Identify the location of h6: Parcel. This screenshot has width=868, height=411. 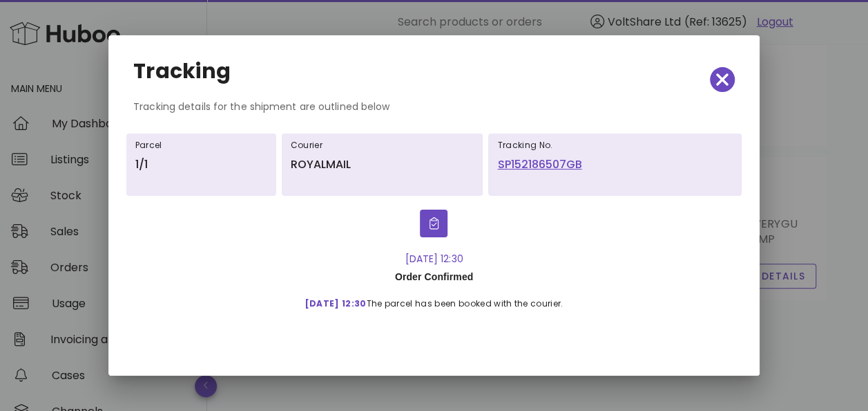
(201, 145).